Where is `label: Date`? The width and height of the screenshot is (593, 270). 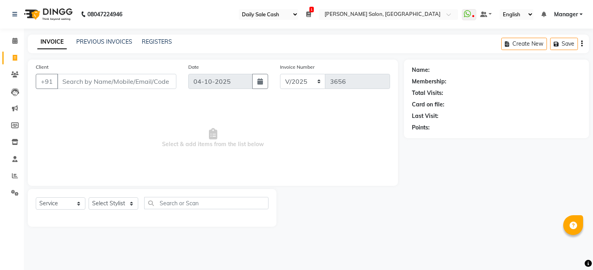 label: Date is located at coordinates (193, 67).